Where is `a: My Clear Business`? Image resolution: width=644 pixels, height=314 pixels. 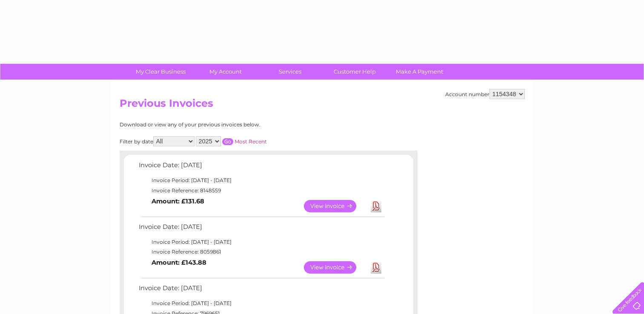 a: My Clear Business is located at coordinates (160, 71).